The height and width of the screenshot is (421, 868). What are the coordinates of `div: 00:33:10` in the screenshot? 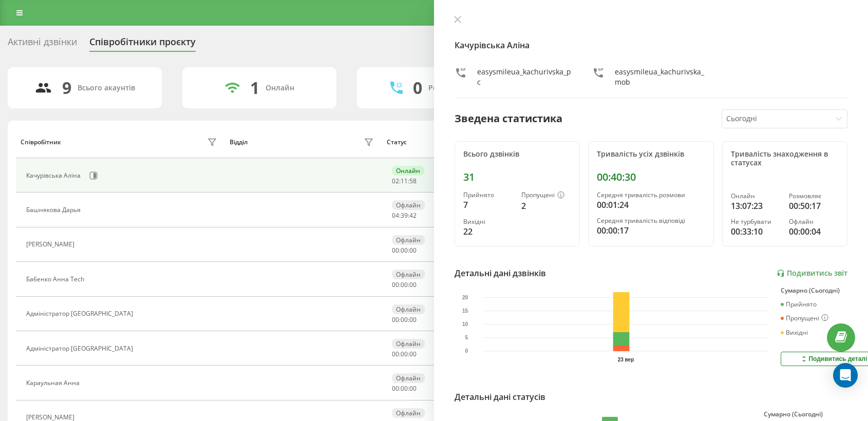 It's located at (756, 232).